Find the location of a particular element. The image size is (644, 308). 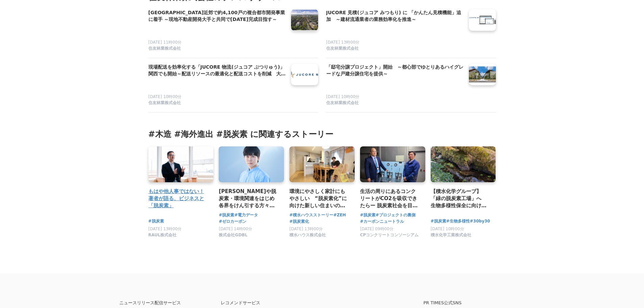

p: ニュースリリース配信サービス is located at coordinates (170, 303).